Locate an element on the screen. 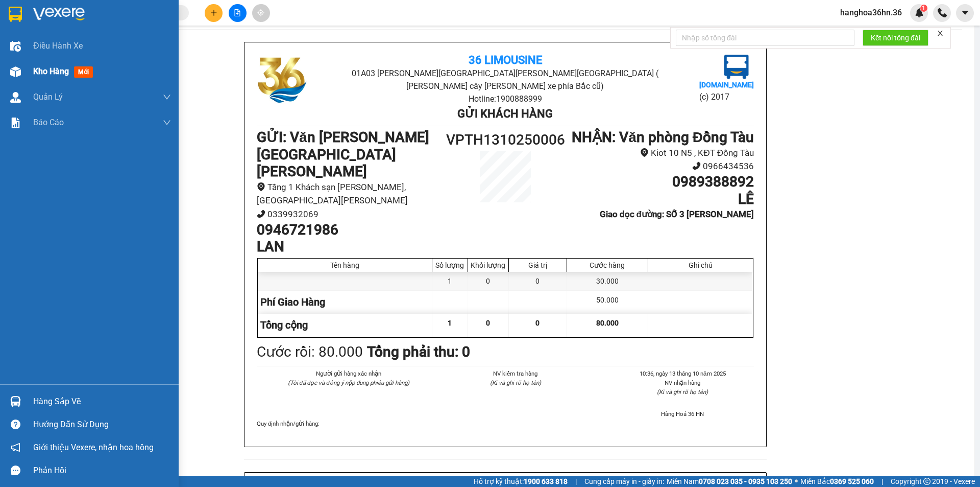 Image resolution: width=980 pixels, height=487 pixels. div: Khối lượng is located at coordinates (488, 265).